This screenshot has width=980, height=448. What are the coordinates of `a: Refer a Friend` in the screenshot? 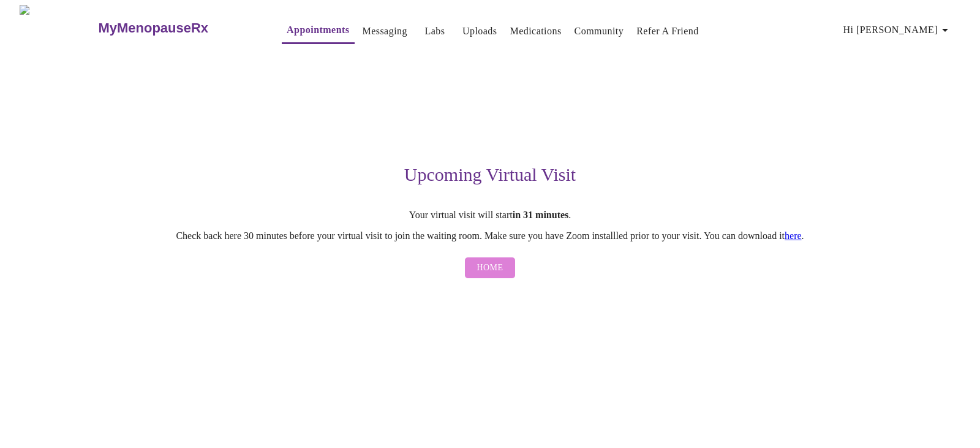 It's located at (668, 31).